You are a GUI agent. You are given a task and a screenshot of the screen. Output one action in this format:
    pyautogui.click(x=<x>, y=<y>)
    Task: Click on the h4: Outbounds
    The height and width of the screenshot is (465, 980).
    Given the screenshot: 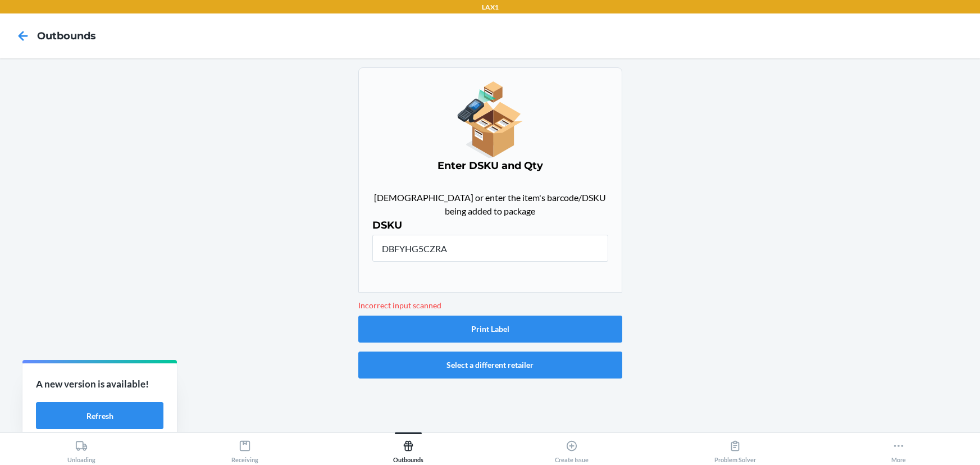 What is the action you would take?
    pyautogui.click(x=66, y=36)
    